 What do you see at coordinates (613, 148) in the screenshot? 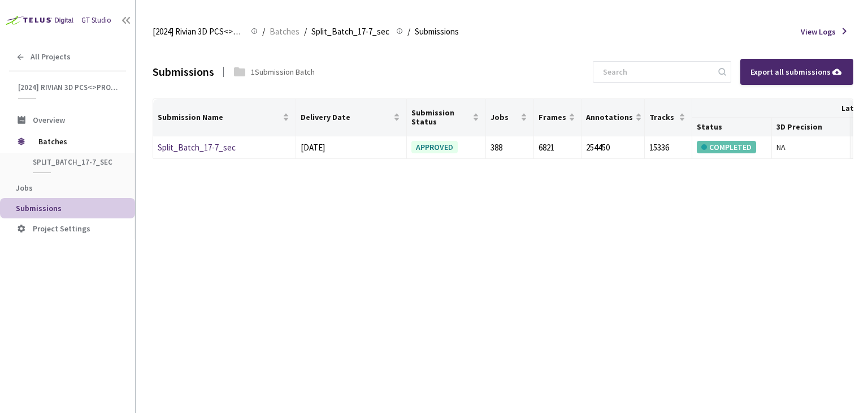
I see `div: 254450` at bounding box center [613, 148].